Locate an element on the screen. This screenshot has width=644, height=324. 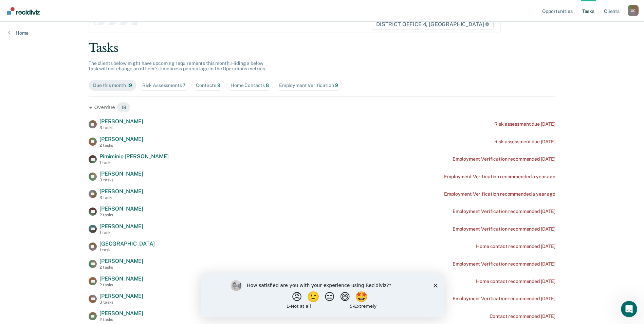
button: 2 is located at coordinates (113, 23).